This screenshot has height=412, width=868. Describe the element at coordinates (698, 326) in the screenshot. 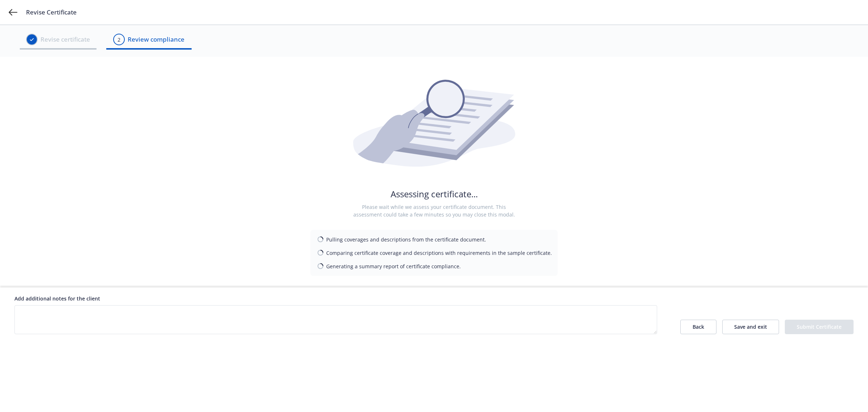

I see `button: Back` at that location.